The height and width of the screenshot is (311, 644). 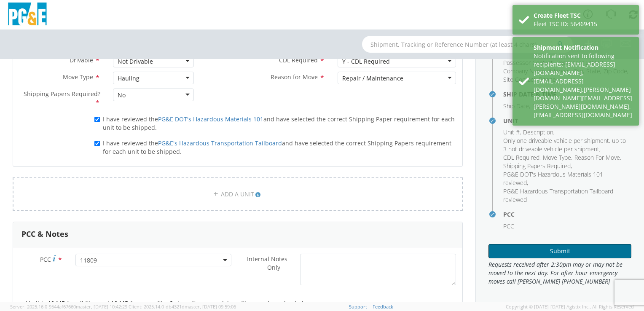 What do you see at coordinates (519, 79) in the screenshot?
I see `span: Site Contact` at bounding box center [519, 79].